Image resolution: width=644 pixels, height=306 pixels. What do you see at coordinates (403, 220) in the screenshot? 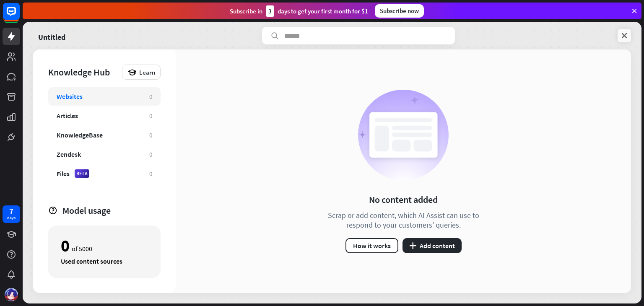
I see `div: Scrap or add content, which AI Assist can use to respond to your customers' queries.` at bounding box center [403, 220].